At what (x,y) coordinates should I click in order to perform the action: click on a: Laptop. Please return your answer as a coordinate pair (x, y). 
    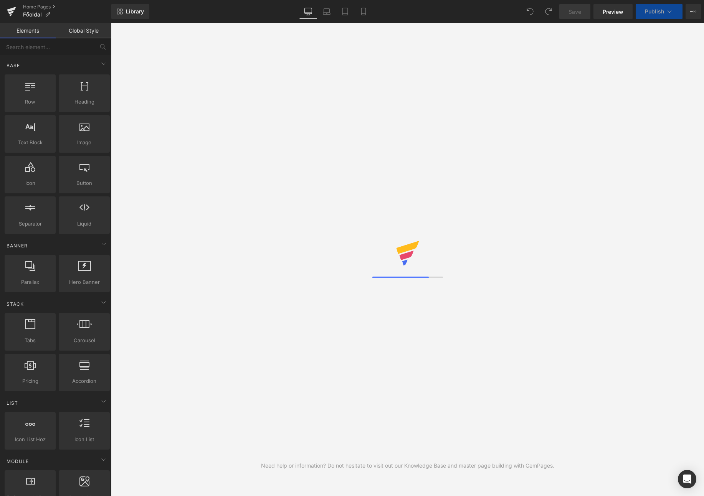
    Looking at the image, I should click on (327, 12).